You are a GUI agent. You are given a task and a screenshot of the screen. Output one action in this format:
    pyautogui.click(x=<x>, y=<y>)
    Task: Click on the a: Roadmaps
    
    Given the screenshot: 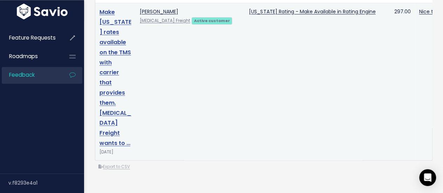 What is the action you would take?
    pyautogui.click(x=30, y=56)
    